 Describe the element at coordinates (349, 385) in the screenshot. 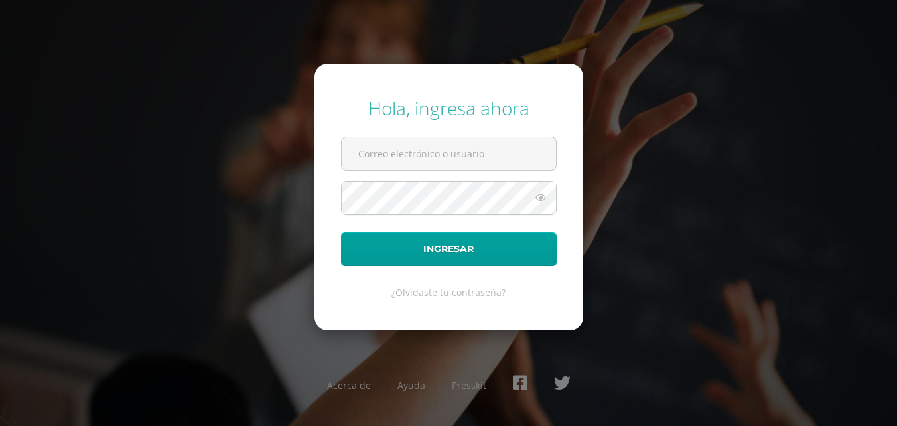

I see `a: Acerca de` at that location.